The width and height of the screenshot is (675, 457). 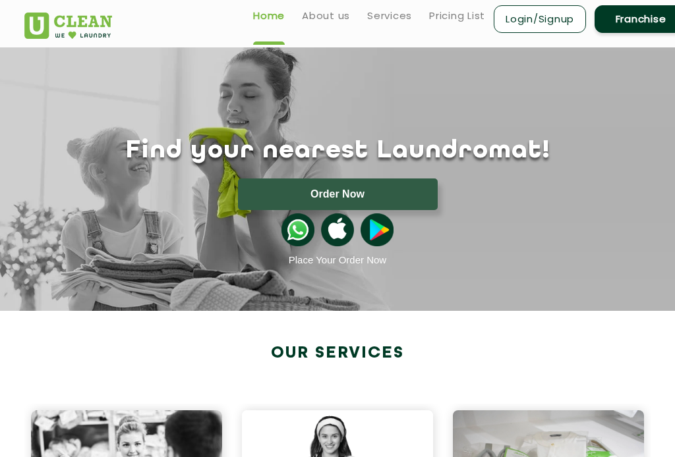 I want to click on a: Services, so click(x=389, y=16).